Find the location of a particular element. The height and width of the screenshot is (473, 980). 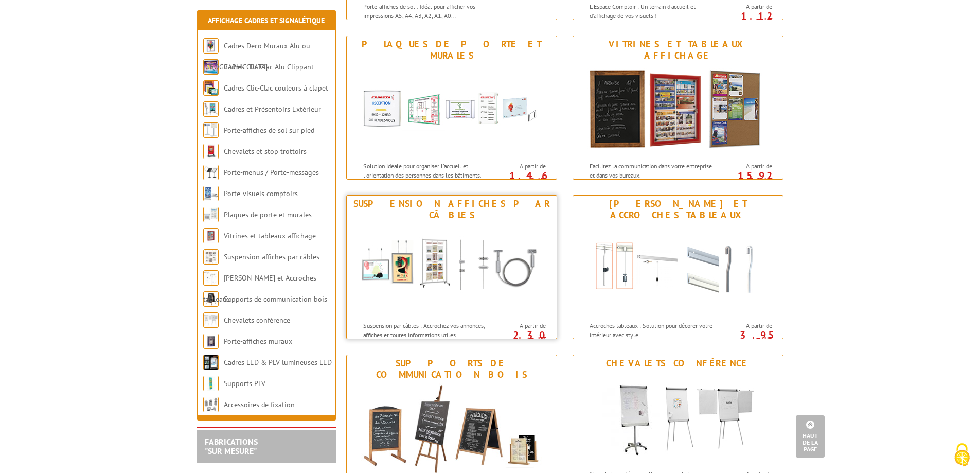

p: Accroches tableaux : Solution pour décorer votre intérieur avec style. is located at coordinates (653, 330).